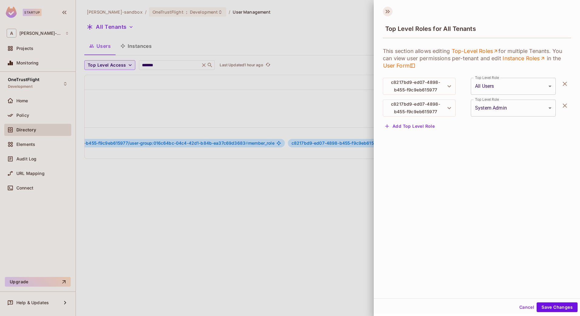  What do you see at coordinates (474, 51) in the screenshot?
I see `a: Top-Level Roles` at bounding box center [474, 51].